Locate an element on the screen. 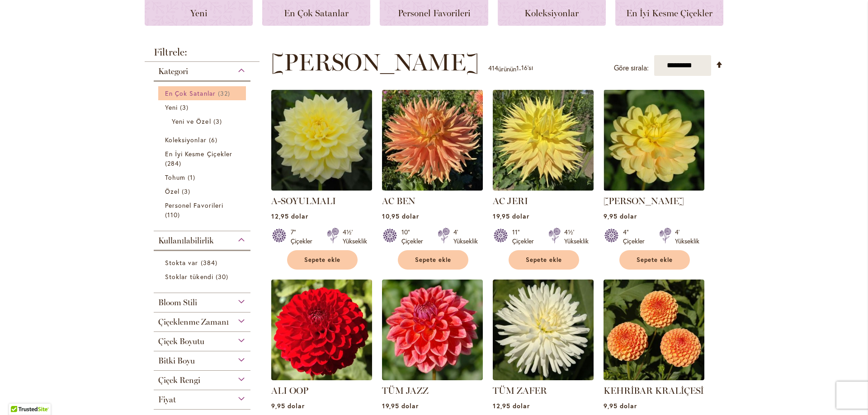  font: 384 is located at coordinates (209, 262).